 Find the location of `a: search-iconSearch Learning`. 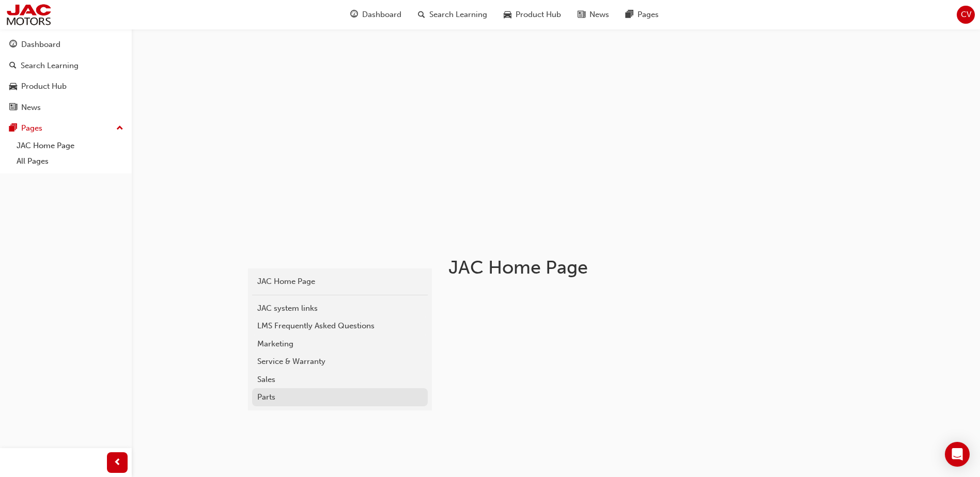

a: search-iconSearch Learning is located at coordinates (453, 14).